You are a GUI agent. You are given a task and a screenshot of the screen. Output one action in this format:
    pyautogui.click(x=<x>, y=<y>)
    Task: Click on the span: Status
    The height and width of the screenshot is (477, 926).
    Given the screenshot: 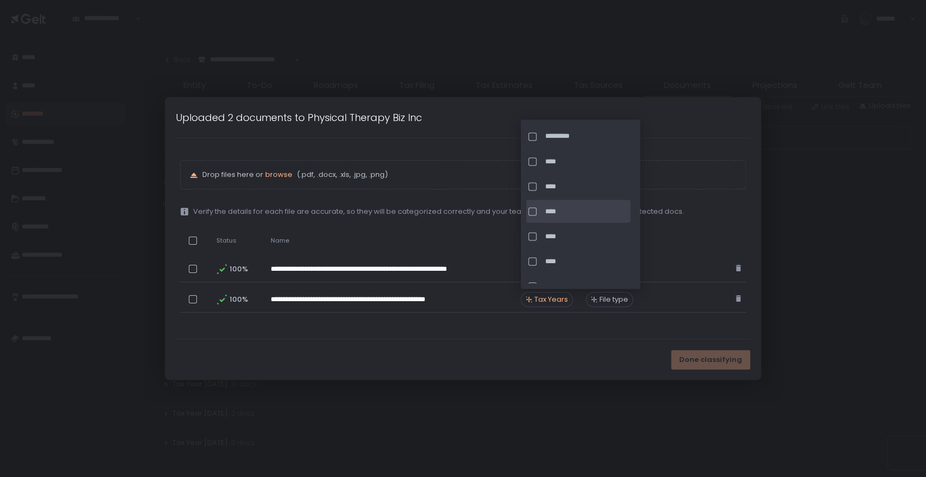 What is the action you would take?
    pyautogui.click(x=226, y=240)
    